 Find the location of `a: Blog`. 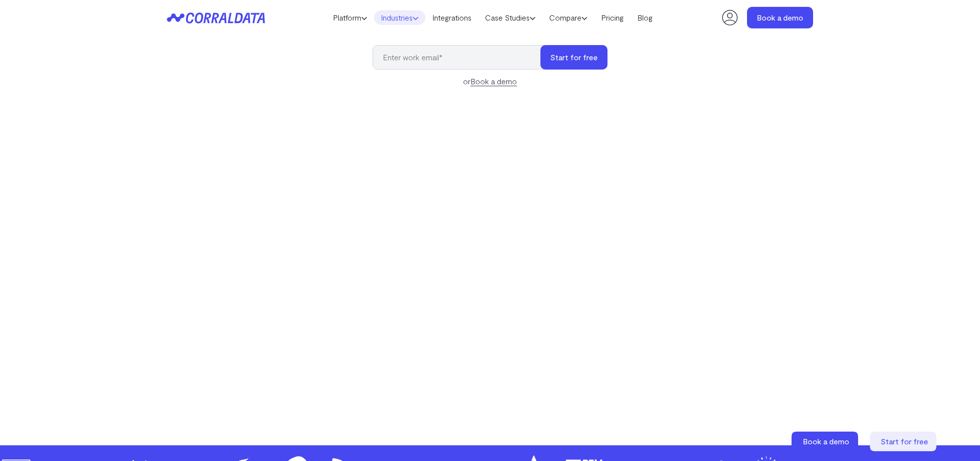

a: Blog is located at coordinates (644, 18).